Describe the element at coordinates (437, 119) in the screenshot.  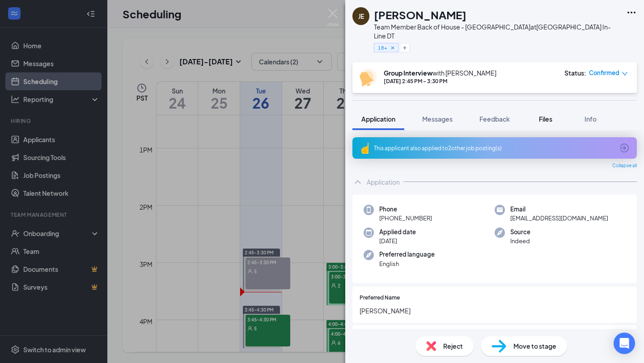
I see `span: Messages` at that location.